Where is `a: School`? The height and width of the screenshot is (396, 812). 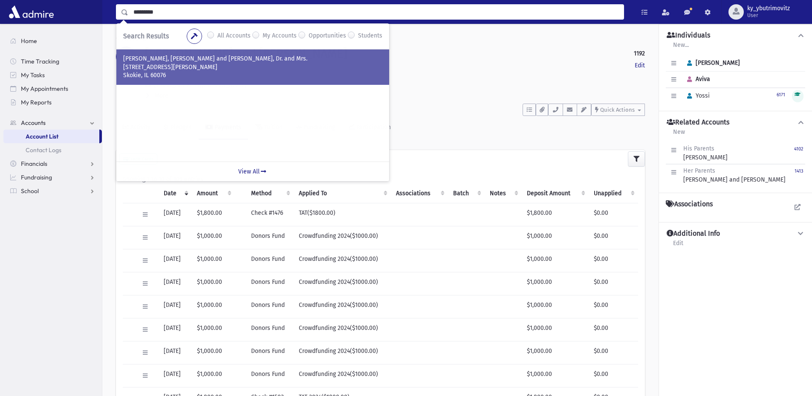
a: School is located at coordinates (52, 191).